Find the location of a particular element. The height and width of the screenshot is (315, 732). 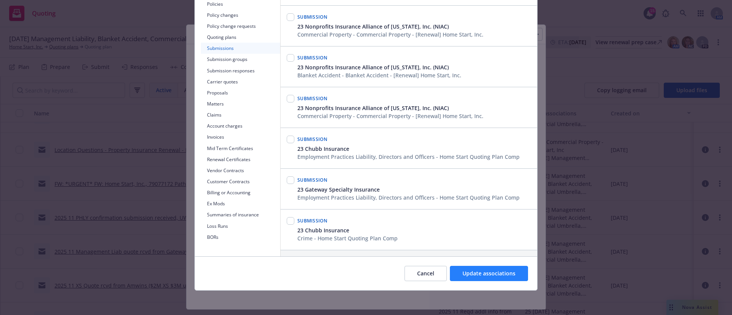

button: BORs is located at coordinates (241, 237).